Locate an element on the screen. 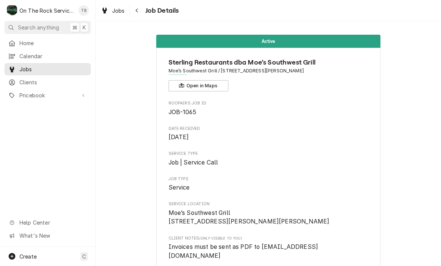 This screenshot has width=441, height=266. span: Job Details is located at coordinates (161, 10).